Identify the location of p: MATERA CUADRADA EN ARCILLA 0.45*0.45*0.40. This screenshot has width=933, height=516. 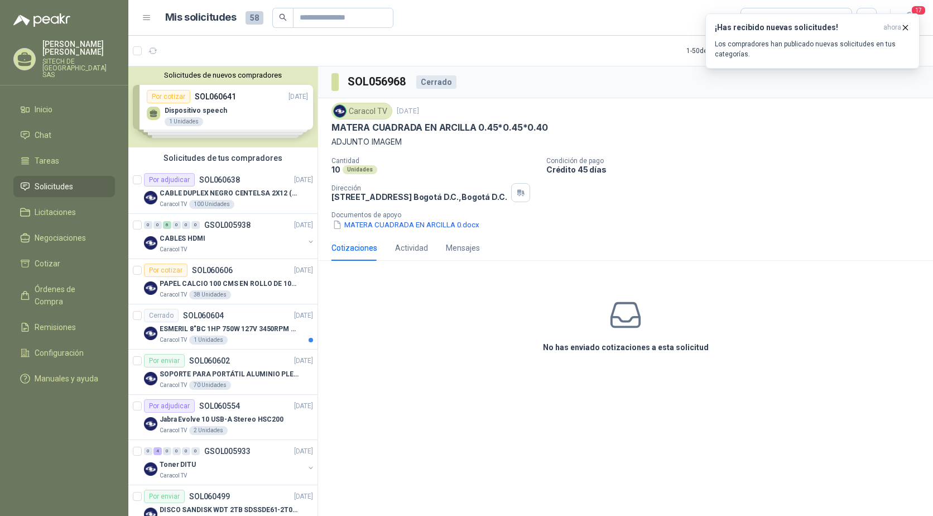
(440, 127).